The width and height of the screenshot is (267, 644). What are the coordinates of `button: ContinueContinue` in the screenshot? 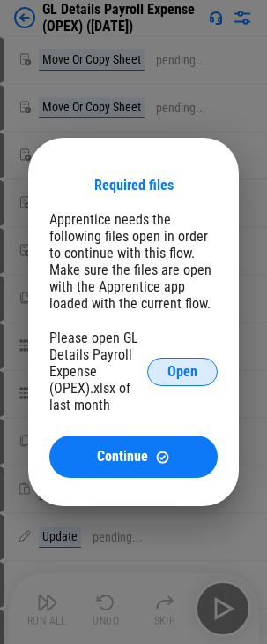 It's located at (133, 457).